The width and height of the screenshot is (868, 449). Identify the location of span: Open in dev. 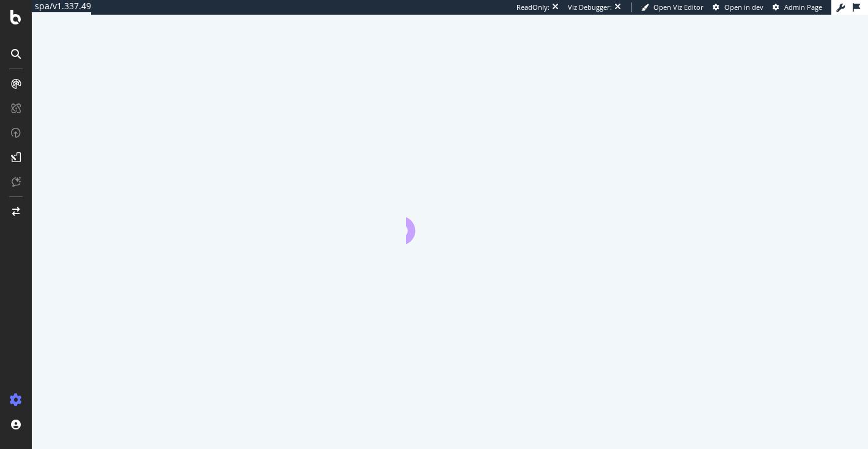
(744, 7).